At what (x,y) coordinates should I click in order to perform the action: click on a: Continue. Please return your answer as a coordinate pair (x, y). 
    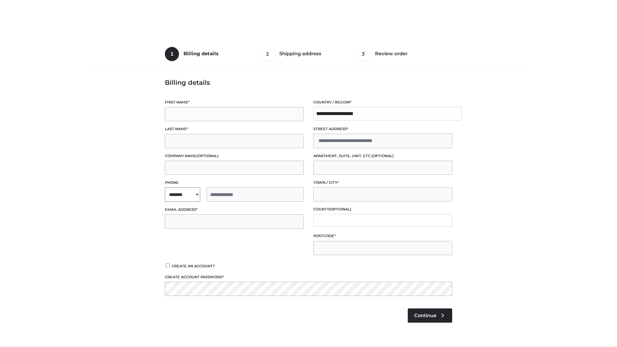
    Looking at the image, I should click on (430, 316).